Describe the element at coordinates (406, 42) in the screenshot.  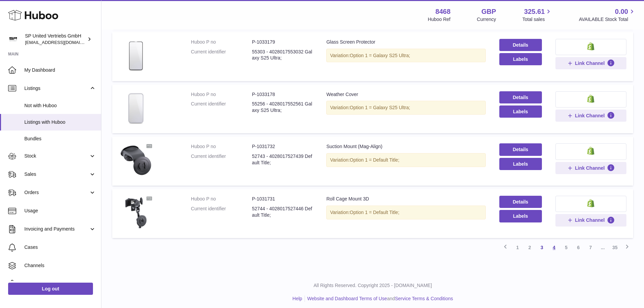
I see `div: Glass Screen Protector` at that location.